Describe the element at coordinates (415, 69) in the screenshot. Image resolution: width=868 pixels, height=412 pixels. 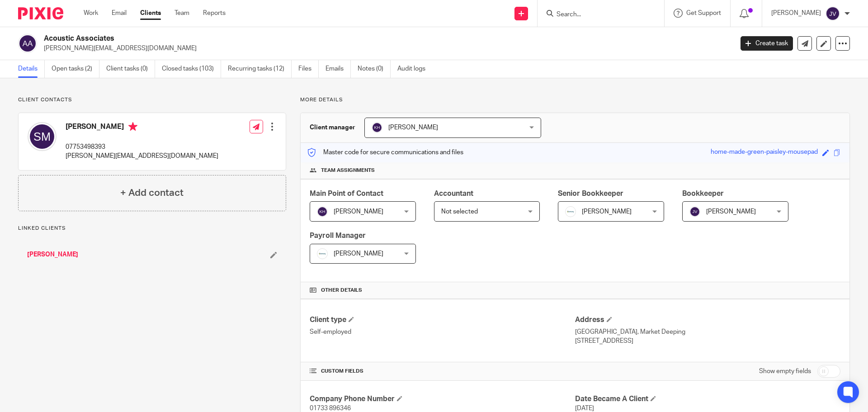
I see `a: Audit logs` at that location.